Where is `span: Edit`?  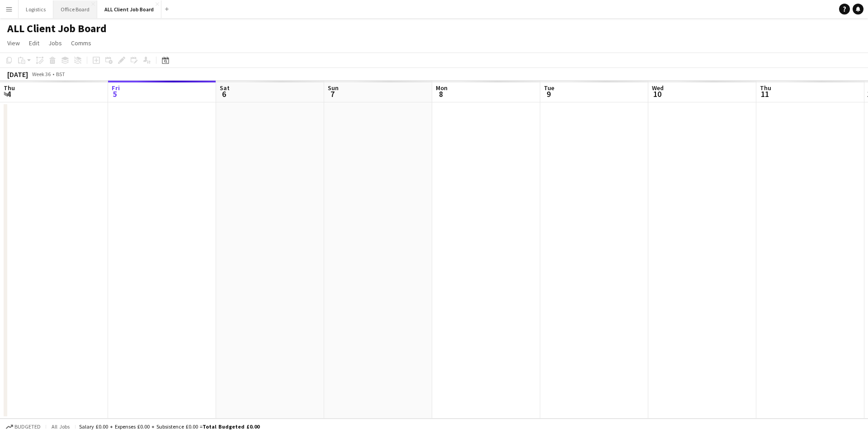 span: Edit is located at coordinates (34, 43).